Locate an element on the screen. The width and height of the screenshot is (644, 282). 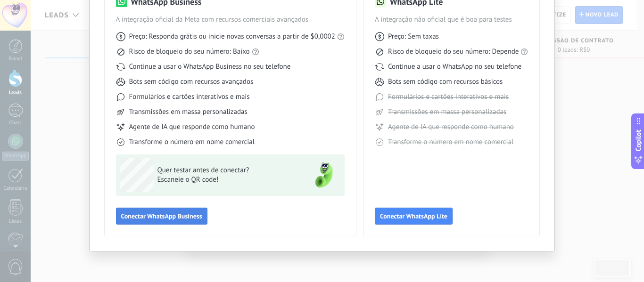
span: Quer testar antes de conectar? is located at coordinates (226, 171).